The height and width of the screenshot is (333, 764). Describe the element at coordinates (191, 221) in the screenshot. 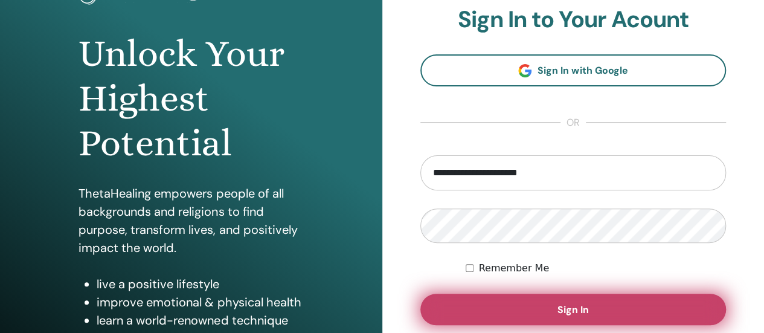

I see `p: ThetaHealing empowers people of all backgrounds and religions to find purpose, transform lives, a...` at that location.